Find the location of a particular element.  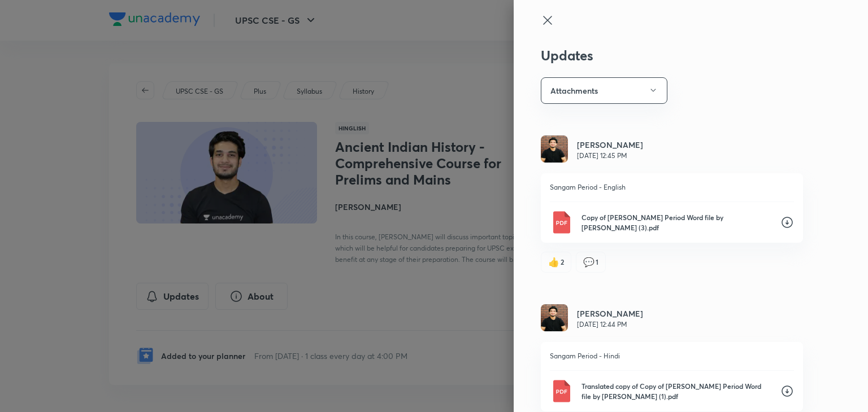

span: 1 is located at coordinates (596, 262).